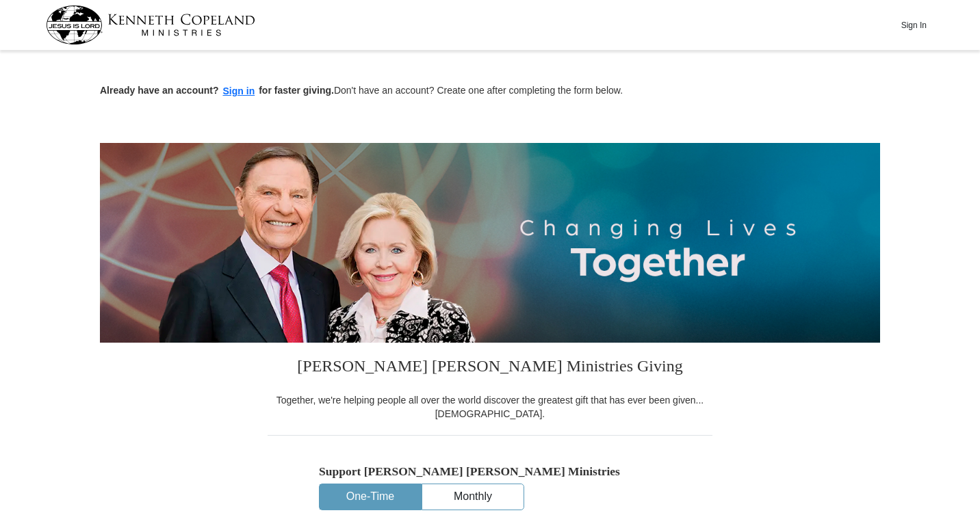 The image size is (980, 515). I want to click on button: One-Time, so click(371, 497).